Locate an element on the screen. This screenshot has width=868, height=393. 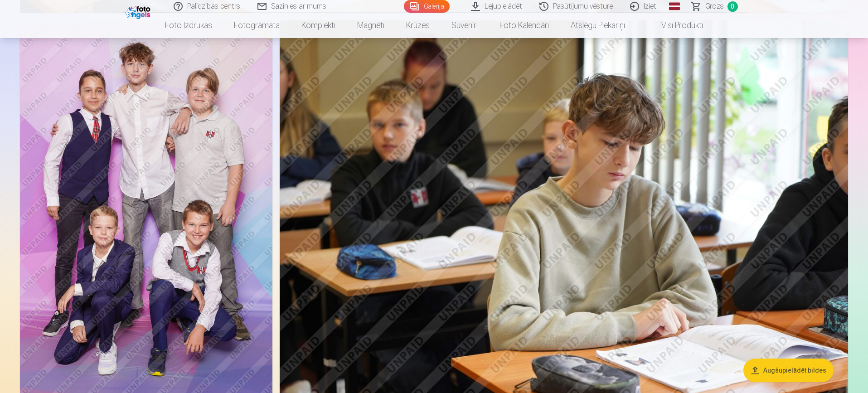
a: Komplekti is located at coordinates (318, 25).